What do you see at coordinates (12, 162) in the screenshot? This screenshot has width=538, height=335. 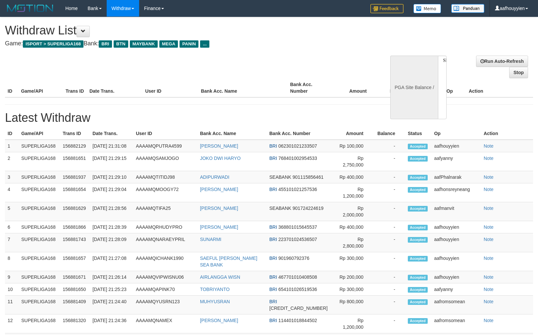 I see `td: 2` at bounding box center [12, 162].